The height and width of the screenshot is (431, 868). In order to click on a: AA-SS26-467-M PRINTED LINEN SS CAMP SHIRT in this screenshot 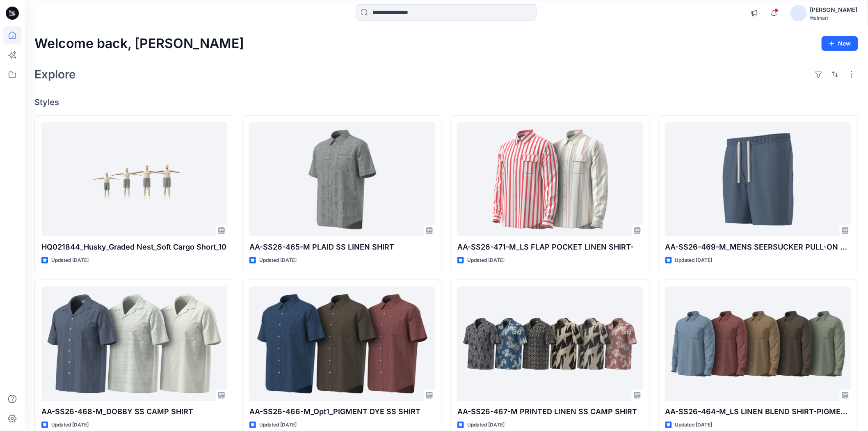, I will do `click(550, 343)`.